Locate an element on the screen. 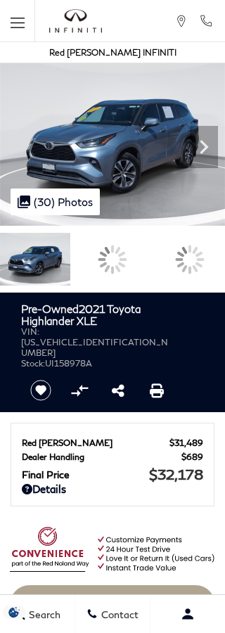 The image size is (225, 633). div: (30) Photos is located at coordinates (55, 202).